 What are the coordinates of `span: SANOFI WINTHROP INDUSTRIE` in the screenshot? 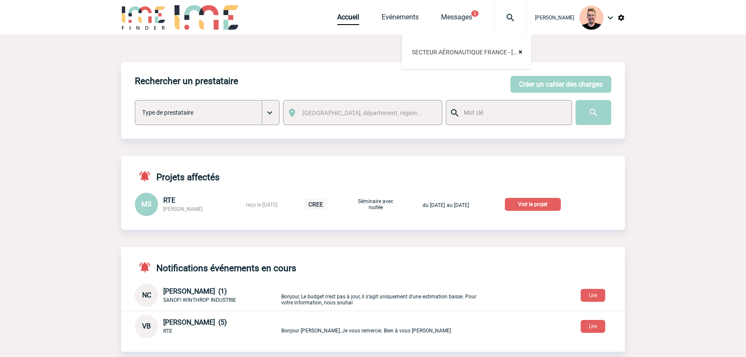 It's located at (199, 300).